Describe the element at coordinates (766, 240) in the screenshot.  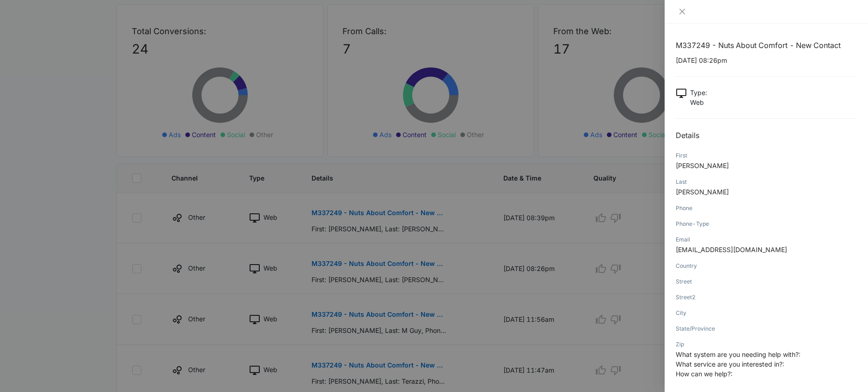
I see `div: Email` at that location.